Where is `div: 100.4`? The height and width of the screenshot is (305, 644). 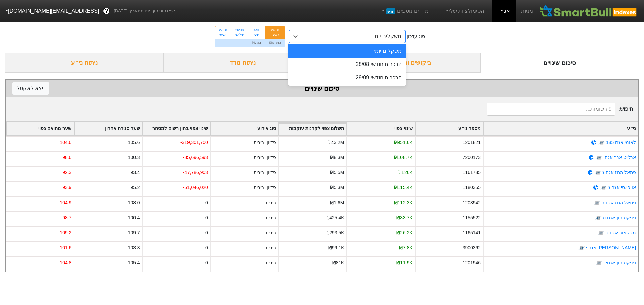 div: 100.4 is located at coordinates (134, 218).